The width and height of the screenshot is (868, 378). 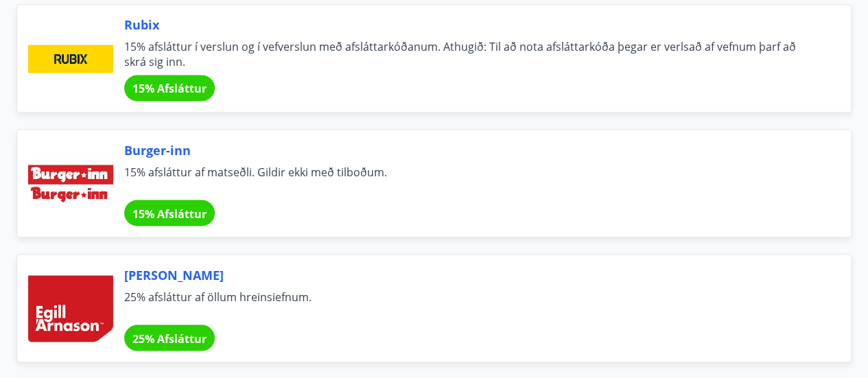 I want to click on span: 15% afsláttur af matseðli. Gildir ekki með tilboðum., so click(x=471, y=179).